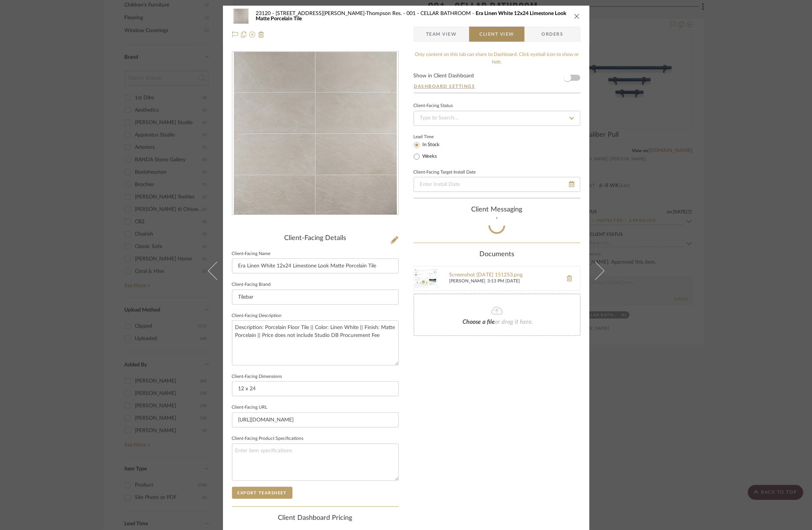 The height and width of the screenshot is (530, 812). What do you see at coordinates (251, 254) in the screenshot?
I see `label: Client-Facing Name` at bounding box center [251, 254].